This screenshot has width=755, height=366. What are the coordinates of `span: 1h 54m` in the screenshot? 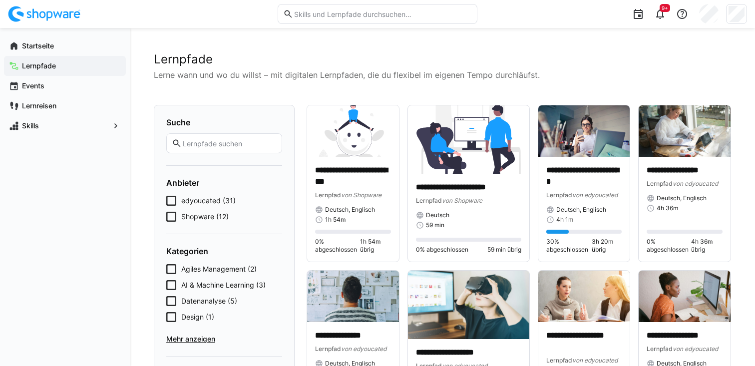 It's located at (335, 220).